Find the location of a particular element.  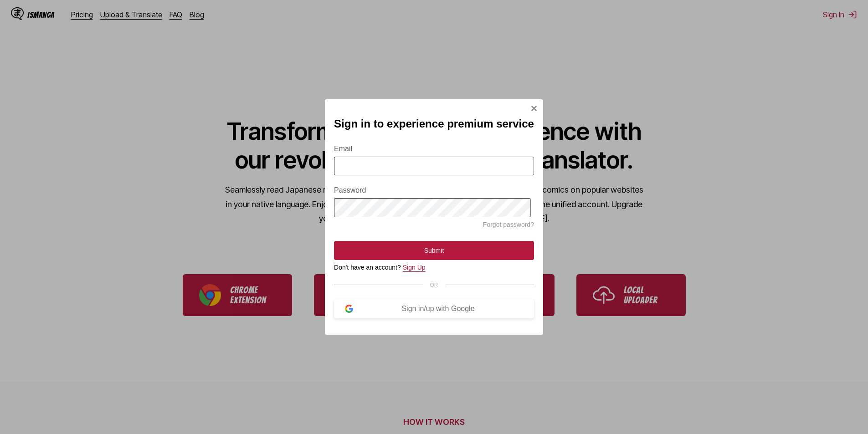

div: Don't have an account? is located at coordinates (434, 267).